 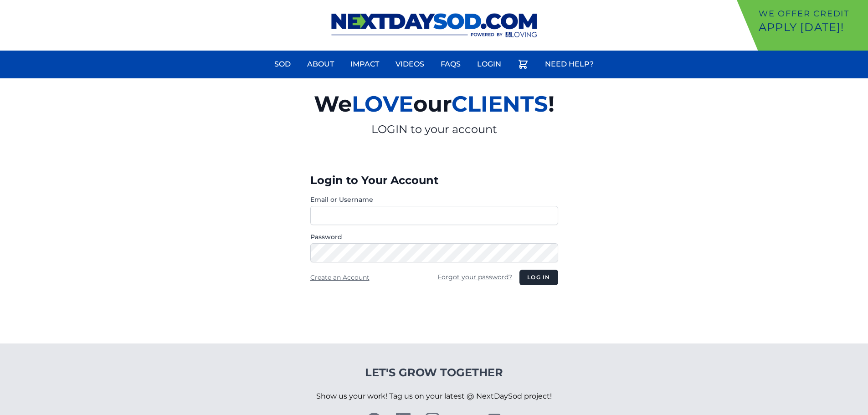 What do you see at coordinates (434, 199) in the screenshot?
I see `label: Email or Username` at bounding box center [434, 199].